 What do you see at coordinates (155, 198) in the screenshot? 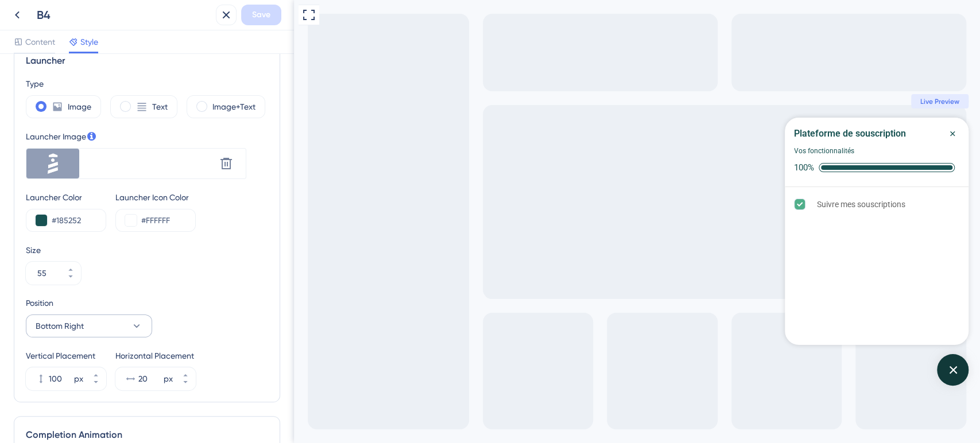
I see `div: Launcher Icon Color` at bounding box center [155, 198].